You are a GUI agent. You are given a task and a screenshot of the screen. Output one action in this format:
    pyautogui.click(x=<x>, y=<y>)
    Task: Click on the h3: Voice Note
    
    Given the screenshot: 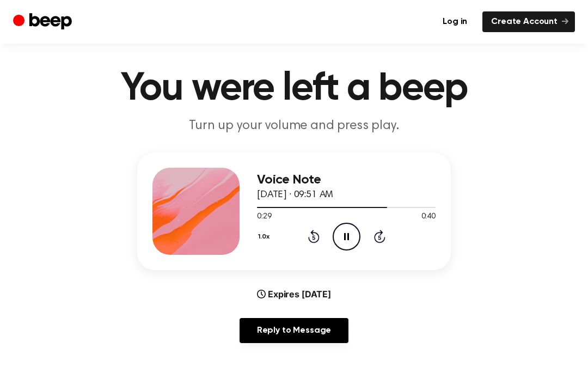 What is the action you would take?
    pyautogui.click(x=346, y=179)
    